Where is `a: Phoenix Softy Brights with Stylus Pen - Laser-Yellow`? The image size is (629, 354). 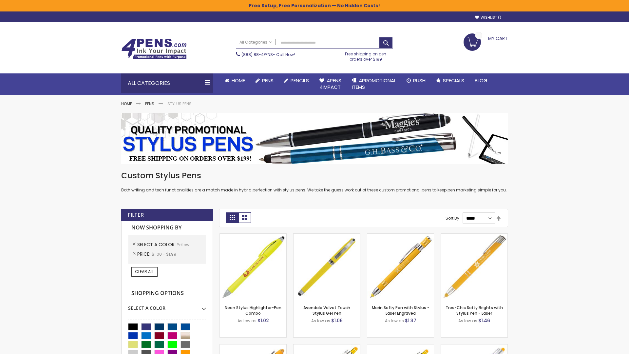 a: Phoenix Softy Brights with Stylus Pen - Laser-Yellow is located at coordinates (326, 346).